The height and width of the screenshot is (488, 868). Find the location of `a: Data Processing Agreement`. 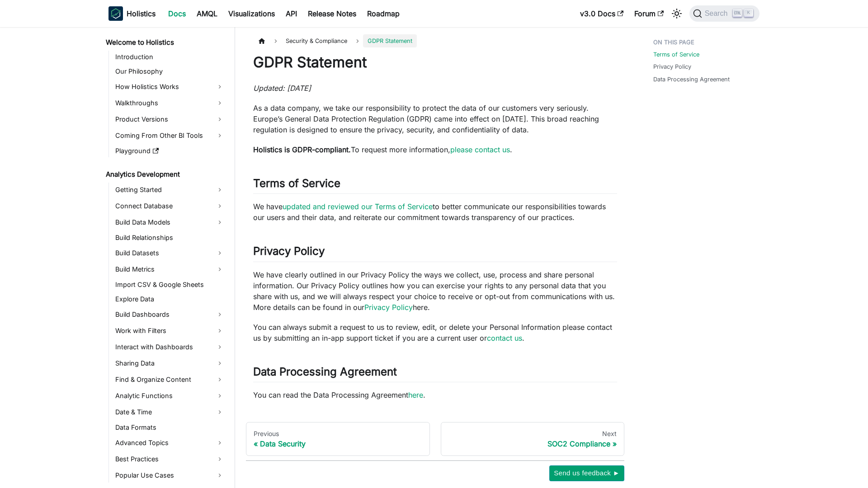

a: Data Processing Agreement is located at coordinates (692, 79).